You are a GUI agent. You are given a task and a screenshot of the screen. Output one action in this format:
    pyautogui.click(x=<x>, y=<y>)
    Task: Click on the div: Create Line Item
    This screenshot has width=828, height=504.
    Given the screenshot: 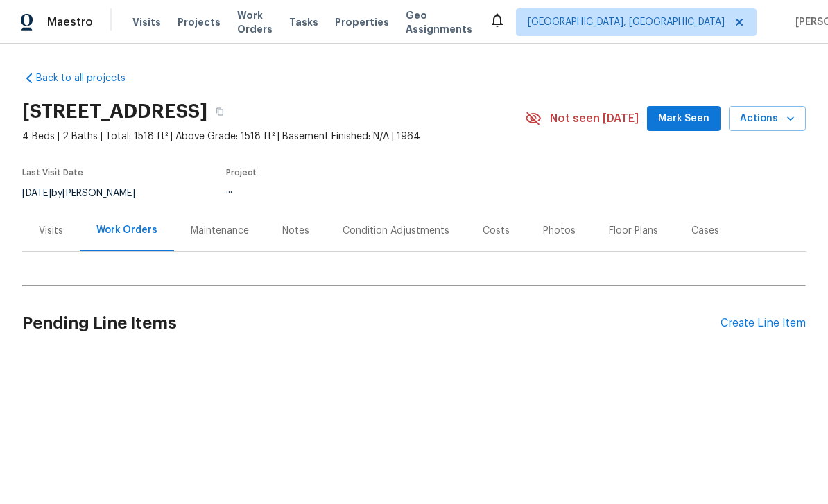 What is the action you would take?
    pyautogui.click(x=762, y=323)
    